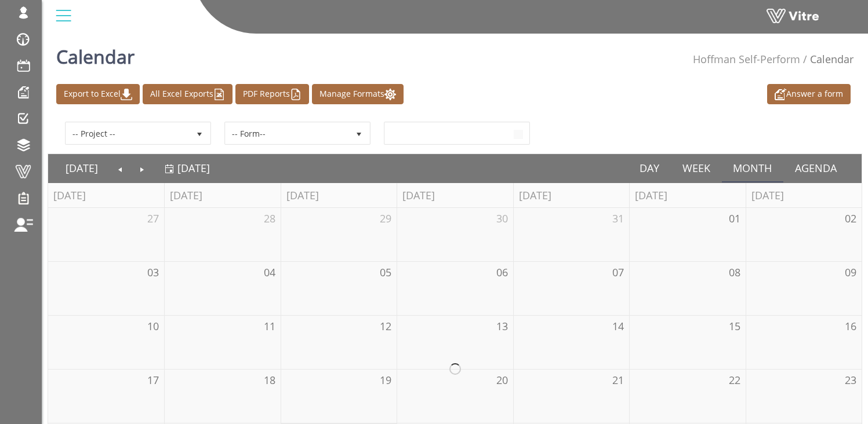 The image size is (868, 424). I want to click on h1: Calendar, so click(95, 53).